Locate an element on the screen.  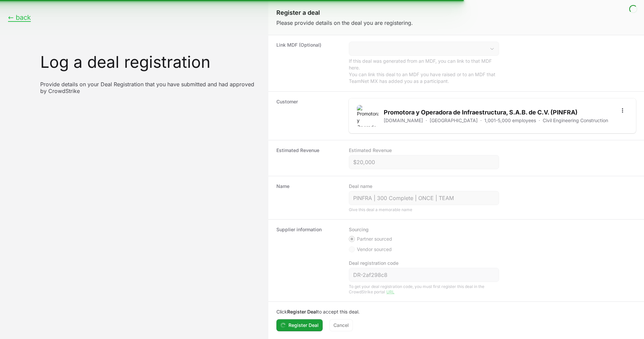
button: Register Deal is located at coordinates (300, 326).